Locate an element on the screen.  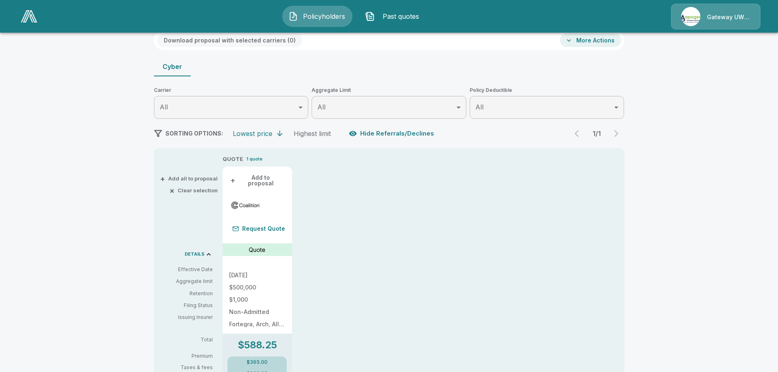
img: coalitioncyber is located at coordinates (245, 205).